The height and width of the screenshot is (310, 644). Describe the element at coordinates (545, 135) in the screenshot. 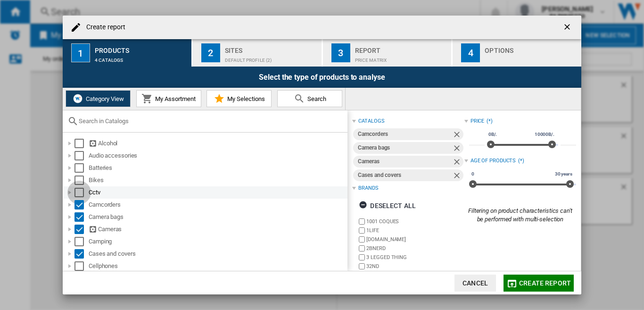

I see `span: 10000B/.` at that location.